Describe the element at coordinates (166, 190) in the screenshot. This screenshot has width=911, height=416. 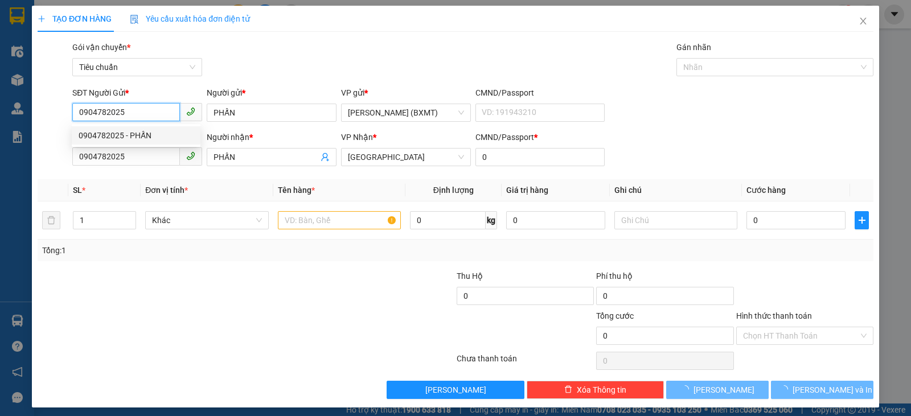
I see `span: Đơn vị tính` at that location.